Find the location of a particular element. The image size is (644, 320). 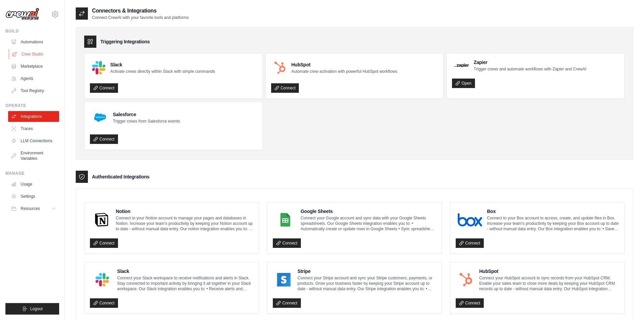

a: Tool Registry is located at coordinates (33, 91).